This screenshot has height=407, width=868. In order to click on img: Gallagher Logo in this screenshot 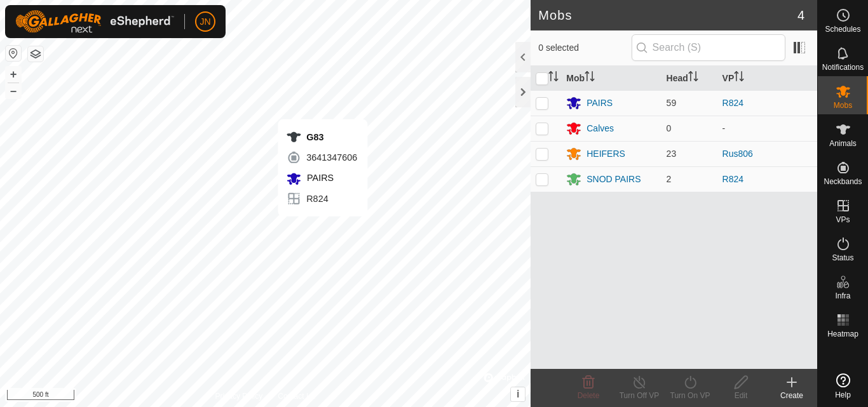, I will do `click(95, 22)`.